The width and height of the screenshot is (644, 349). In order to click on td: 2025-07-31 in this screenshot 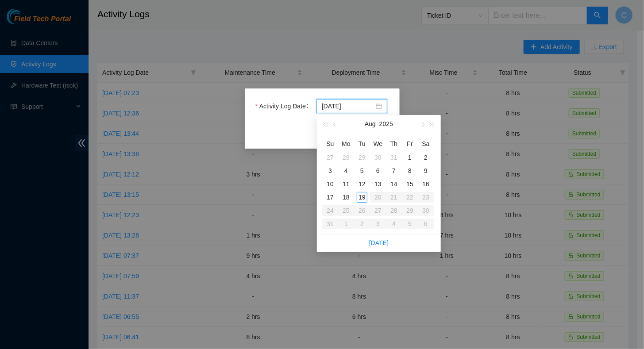, I will do `click(394, 157)`.